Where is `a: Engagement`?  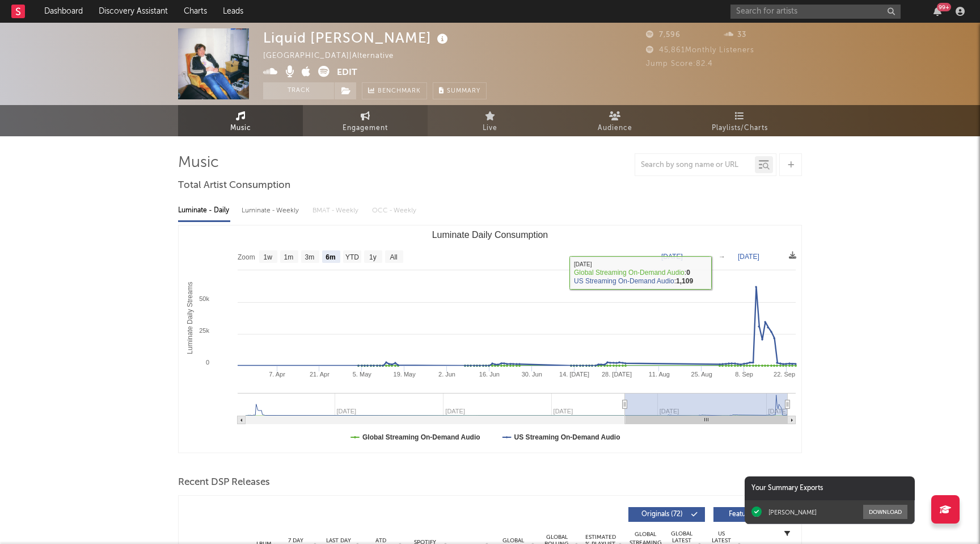 a: Engagement is located at coordinates (365, 120).